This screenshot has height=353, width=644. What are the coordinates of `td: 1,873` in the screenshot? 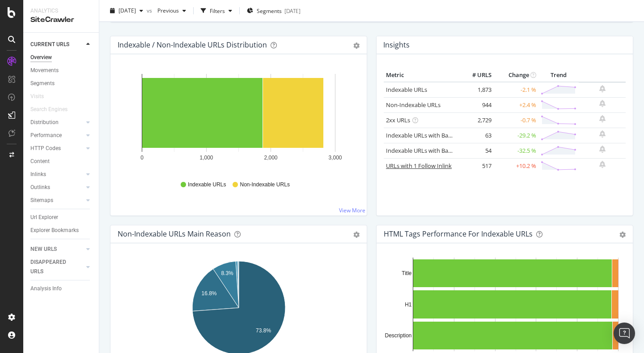 It's located at (476, 90).